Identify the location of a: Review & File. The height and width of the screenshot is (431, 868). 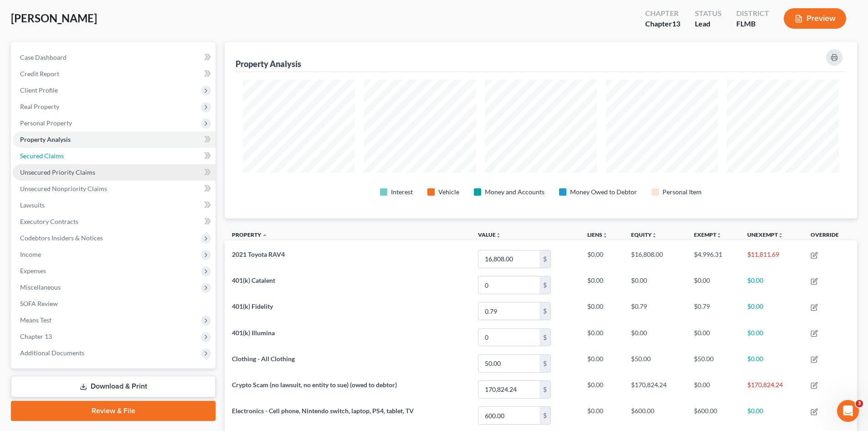
(113, 411).